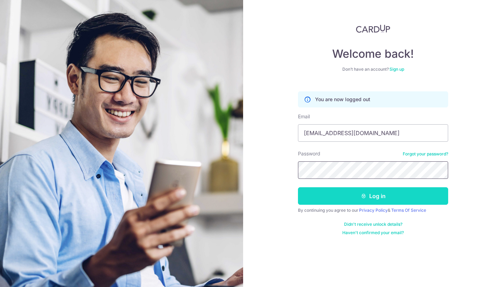 This screenshot has height=287, width=503. What do you see at coordinates (373, 69) in the screenshot?
I see `div: Don’t have an account?` at bounding box center [373, 69].